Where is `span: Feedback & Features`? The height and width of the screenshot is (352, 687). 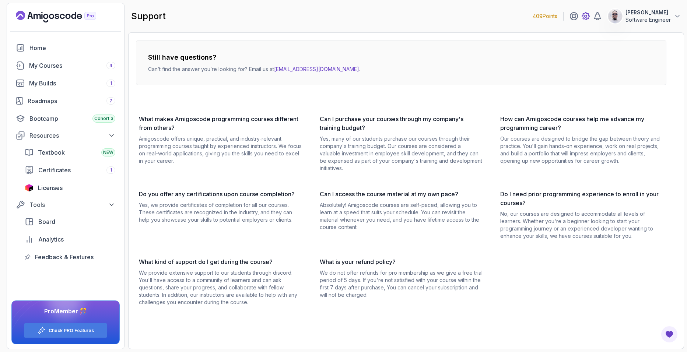 span: Feedback & Features is located at coordinates (64, 257).